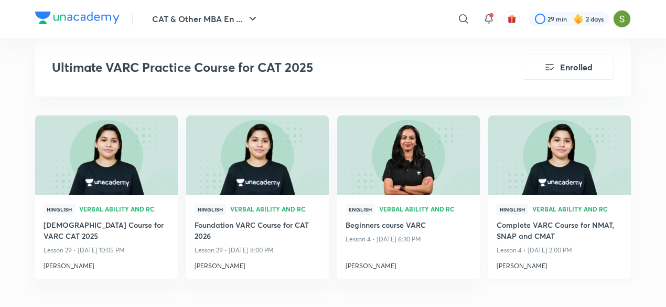  I want to click on a: Foundation VARC Course for CAT 2026, so click(257, 231).